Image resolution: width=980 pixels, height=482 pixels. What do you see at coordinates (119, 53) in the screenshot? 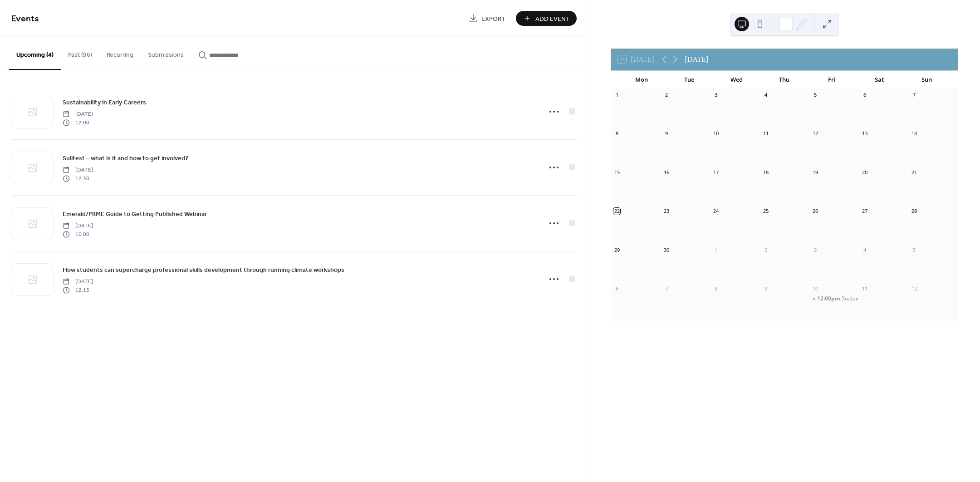
I see `button: Recurring` at bounding box center [119, 53].